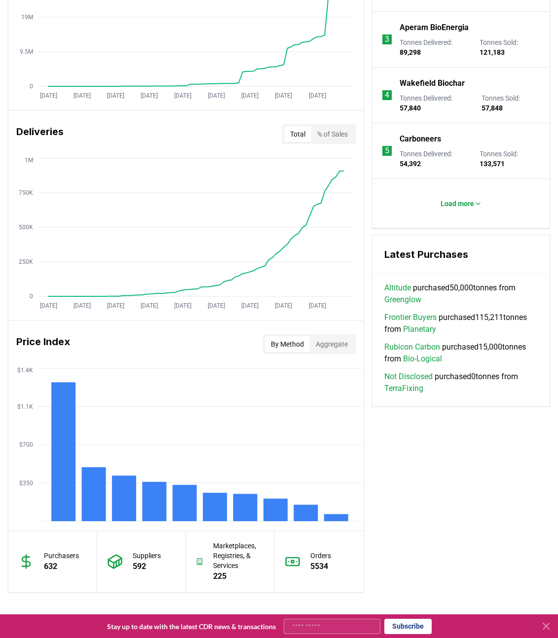 This screenshot has height=638, width=558. Describe the element at coordinates (146, 556) in the screenshot. I see `p: Suppliers` at that location.